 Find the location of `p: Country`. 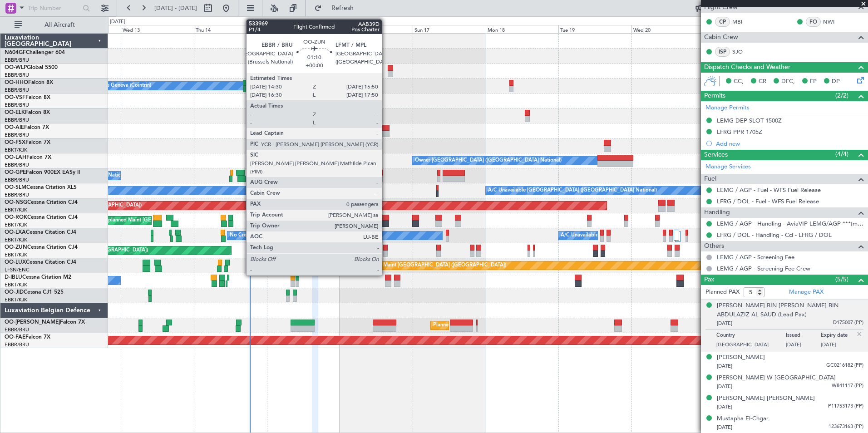

p: Country is located at coordinates (751, 337).